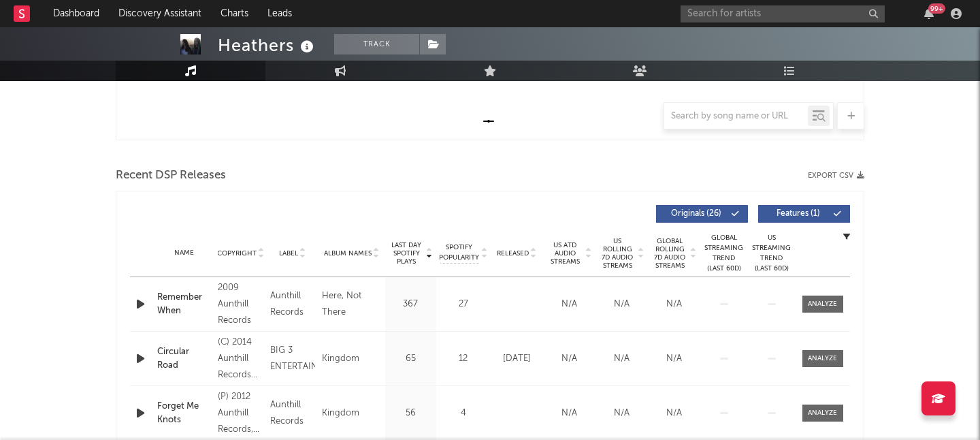  Describe the element at coordinates (459, 253) in the screenshot. I see `span: Spotify Popularity` at that location.